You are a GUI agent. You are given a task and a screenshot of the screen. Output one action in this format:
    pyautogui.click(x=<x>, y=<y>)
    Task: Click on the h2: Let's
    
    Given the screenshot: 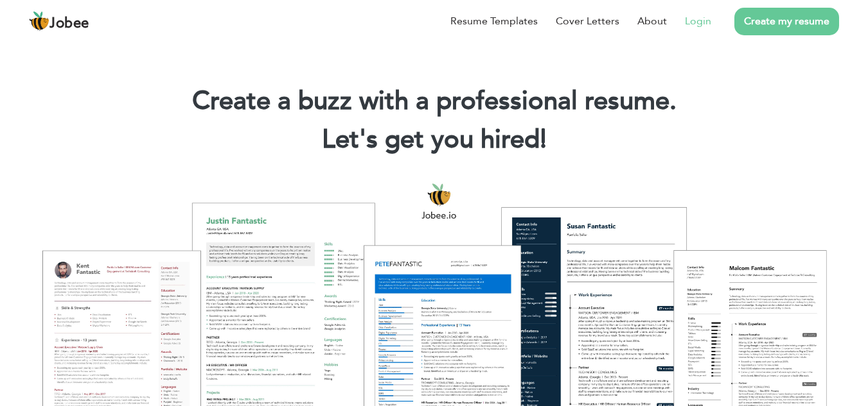 What is the action you would take?
    pyautogui.click(x=434, y=140)
    